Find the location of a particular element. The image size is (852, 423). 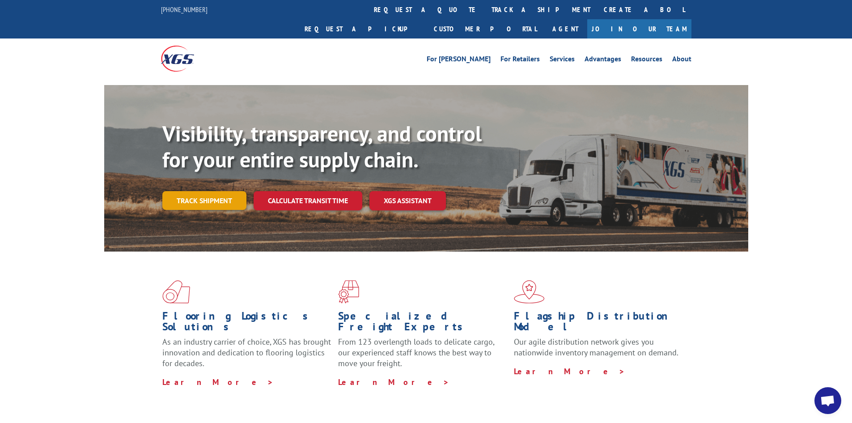

h1: Flagship Distribution Model is located at coordinates (599, 323).